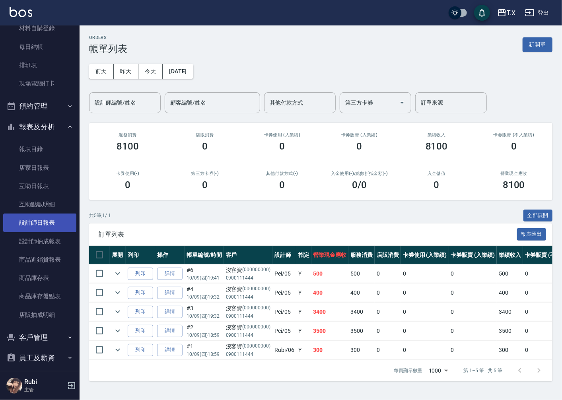  What do you see at coordinates (40, 127) in the screenshot?
I see `button: 報表及分析` at bounding box center [40, 127].